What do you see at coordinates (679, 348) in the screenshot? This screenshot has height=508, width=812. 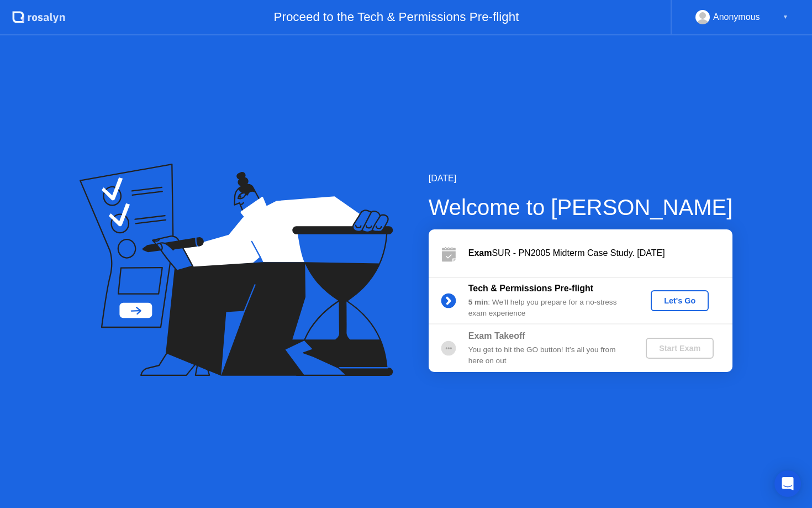 I see `div: Start Exam` at bounding box center [679, 348].